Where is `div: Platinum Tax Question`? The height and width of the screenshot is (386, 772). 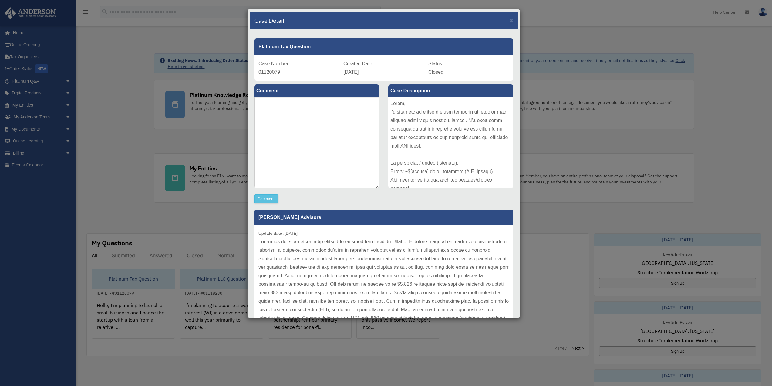
div: Platinum Tax Question is located at coordinates (384, 47).